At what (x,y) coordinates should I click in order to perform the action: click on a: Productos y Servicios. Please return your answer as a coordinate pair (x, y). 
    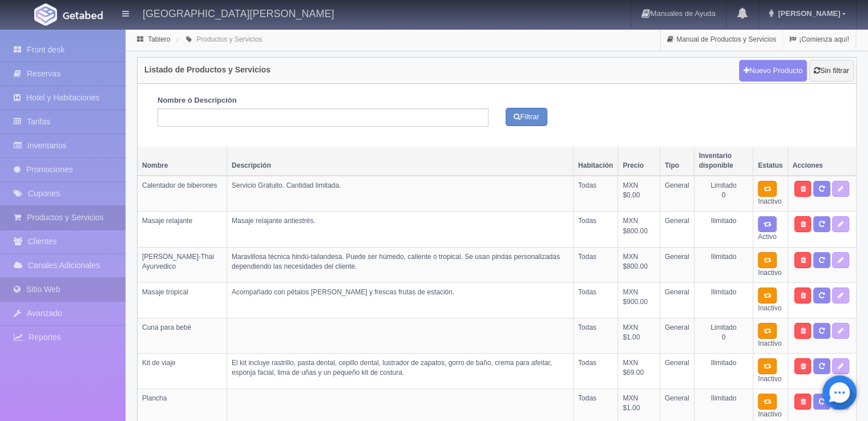
    Looking at the image, I should click on (229, 40).